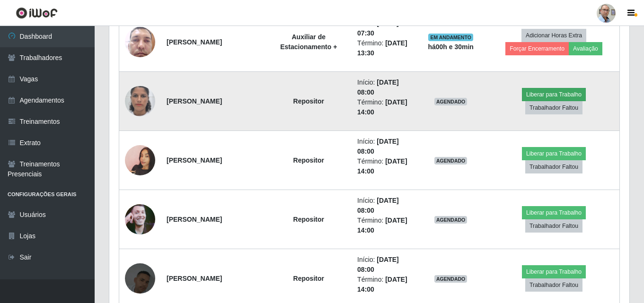  Describe the element at coordinates (140, 101) in the screenshot. I see `img: 1749214406807.jpeg` at that location.